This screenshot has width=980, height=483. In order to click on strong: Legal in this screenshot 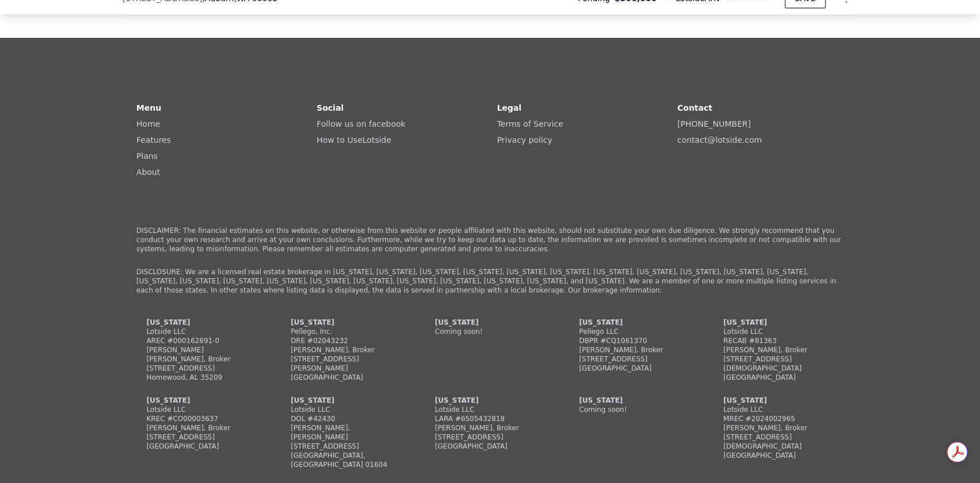, I will do `click(509, 108)`.